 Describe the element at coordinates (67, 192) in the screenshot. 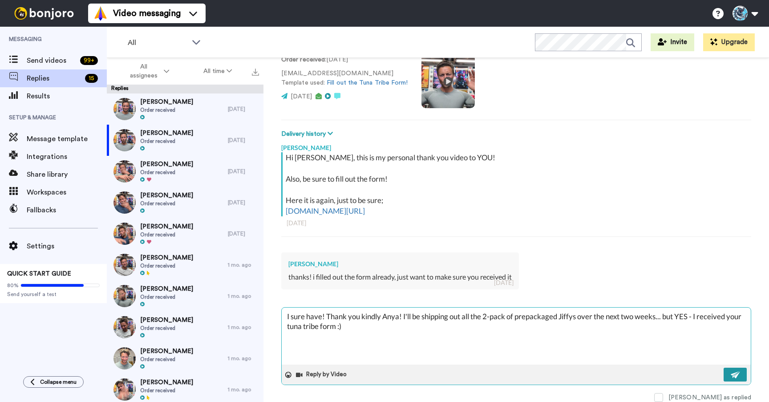

I see `span: Workspaces` at that location.